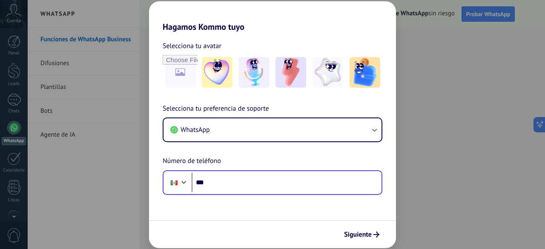 The width and height of the screenshot is (545, 249). Describe the element at coordinates (358, 235) in the screenshot. I see `span: Siguiente` at that location.